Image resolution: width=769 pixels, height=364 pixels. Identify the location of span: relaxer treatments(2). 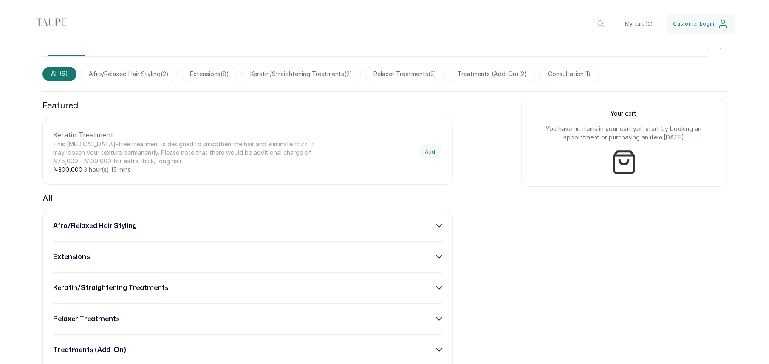
(405, 74).